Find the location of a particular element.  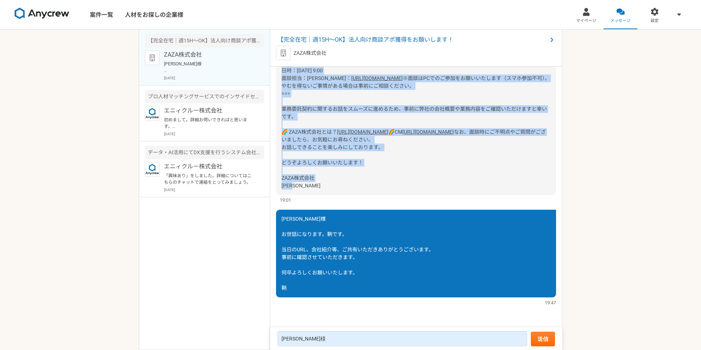

div: プロ人材マッチングサービスでのインサイドセールス/カスタマーサクセス is located at coordinates (204, 96).